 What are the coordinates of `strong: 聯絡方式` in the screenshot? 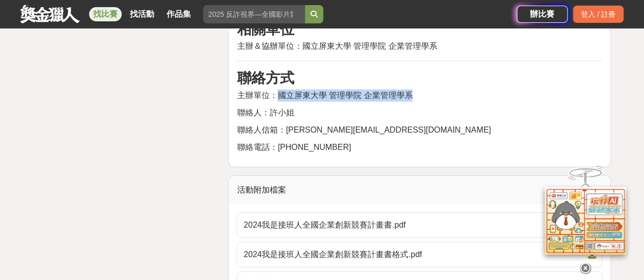 It's located at (265, 78).